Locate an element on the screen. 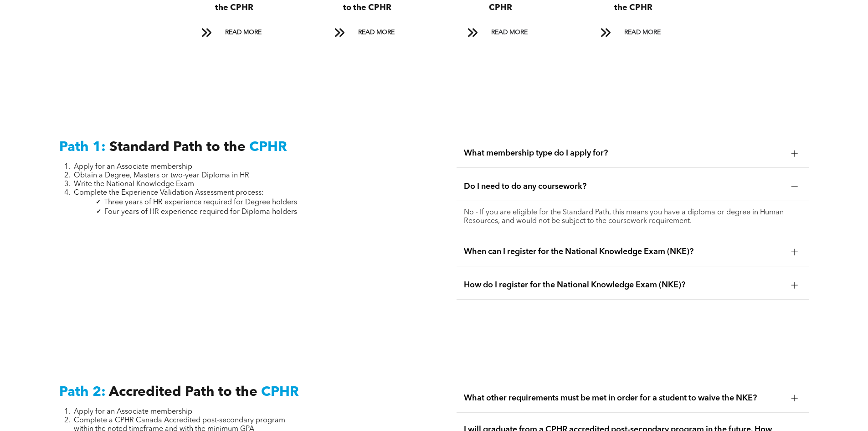 The height and width of the screenshot is (431, 868). span: Do I need to do any coursework? is located at coordinates (624, 186).